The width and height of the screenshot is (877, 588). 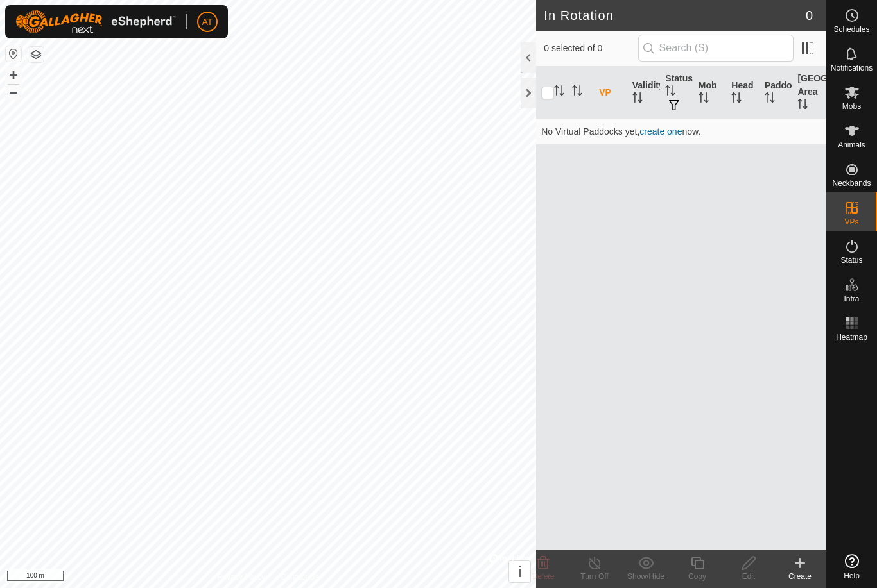 What do you see at coordinates (207, 22) in the screenshot?
I see `span: AT` at bounding box center [207, 22].